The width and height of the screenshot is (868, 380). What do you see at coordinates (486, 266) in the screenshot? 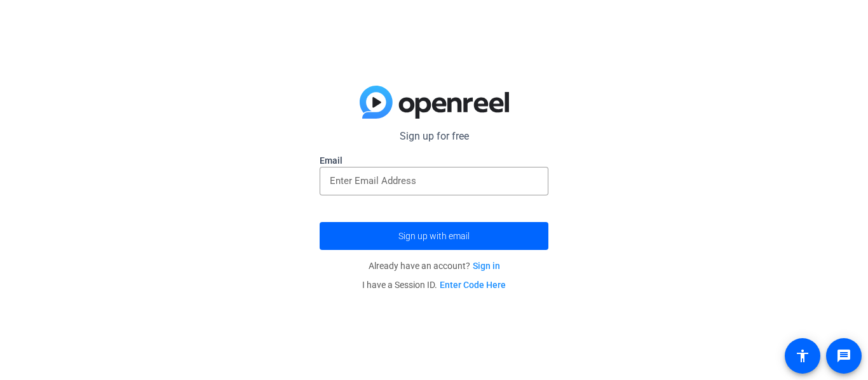
I see `a: Sign in` at bounding box center [486, 266].